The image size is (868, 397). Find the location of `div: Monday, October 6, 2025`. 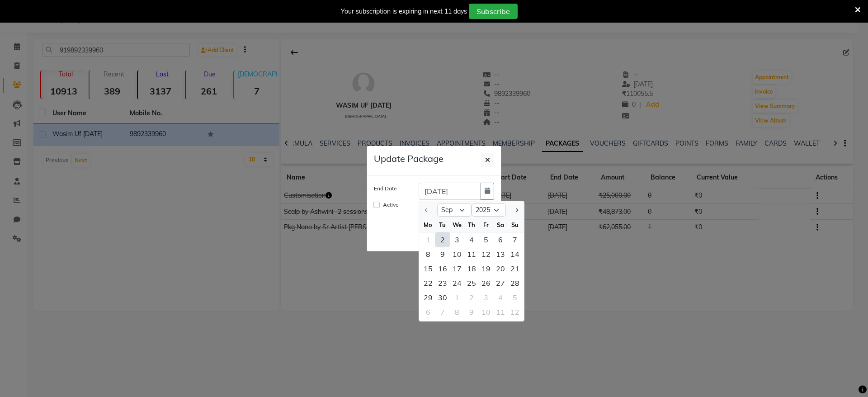

div: Monday, October 6, 2025 is located at coordinates (428, 312).